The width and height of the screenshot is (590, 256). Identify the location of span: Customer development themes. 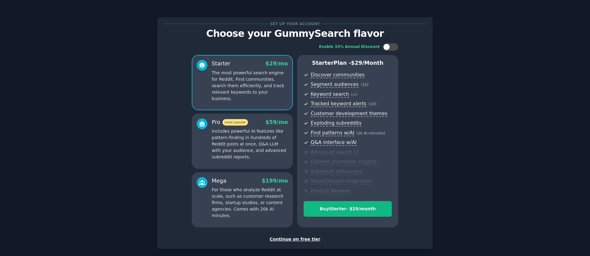
(349, 114).